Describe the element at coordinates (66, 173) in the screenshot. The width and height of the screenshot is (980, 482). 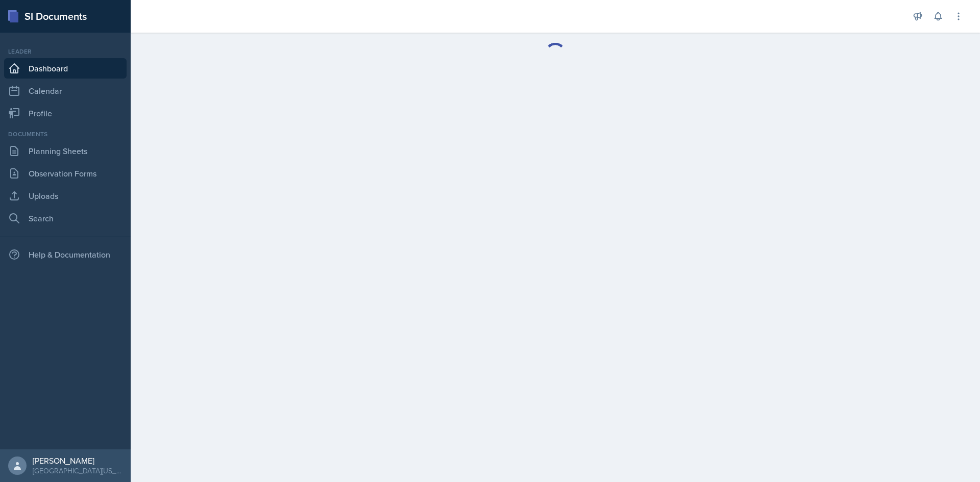
I see `a: Observation Forms` at that location.